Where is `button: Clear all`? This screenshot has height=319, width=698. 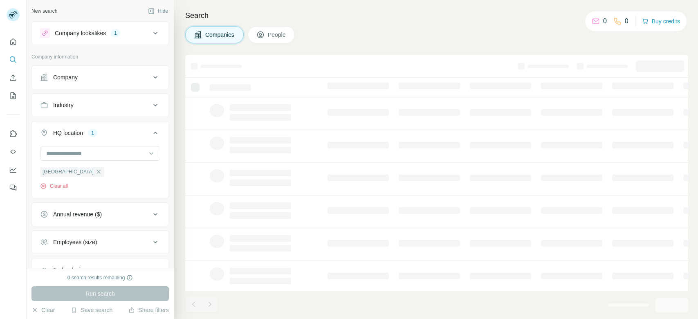
button: Clear all is located at coordinates (54, 186).